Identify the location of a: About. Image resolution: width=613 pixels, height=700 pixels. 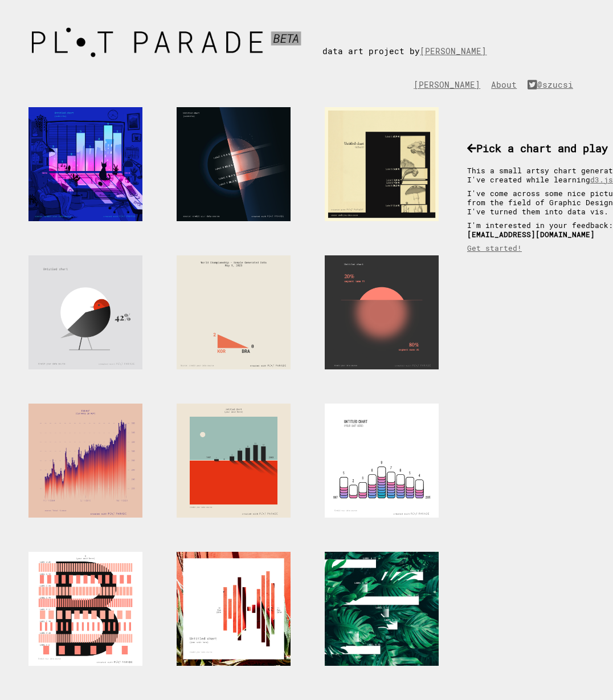
(507, 84).